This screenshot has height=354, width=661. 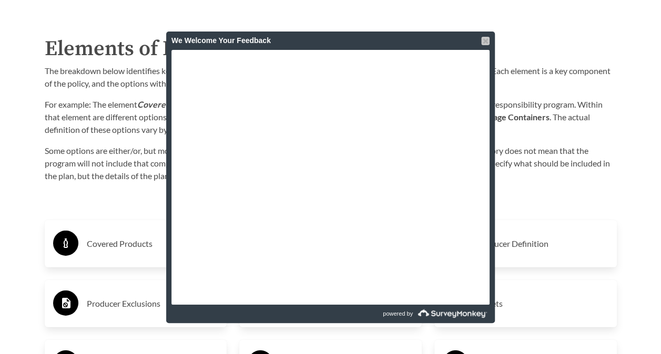 What do you see at coordinates (152, 304) in the screenshot?
I see `h3: Producer Exclusions` at bounding box center [152, 304].